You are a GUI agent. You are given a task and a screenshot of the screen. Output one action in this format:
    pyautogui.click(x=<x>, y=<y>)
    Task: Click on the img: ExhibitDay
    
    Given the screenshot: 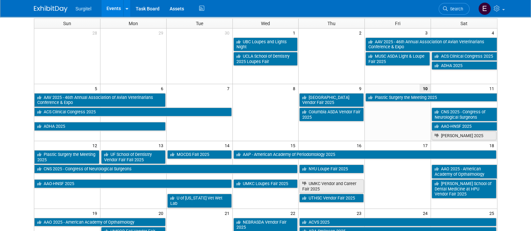 What is the action you would take?
    pyautogui.click(x=51, y=9)
    